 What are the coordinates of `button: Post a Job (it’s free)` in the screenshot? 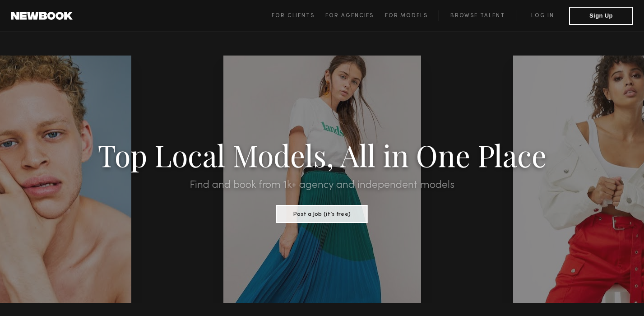 It's located at (322, 214).